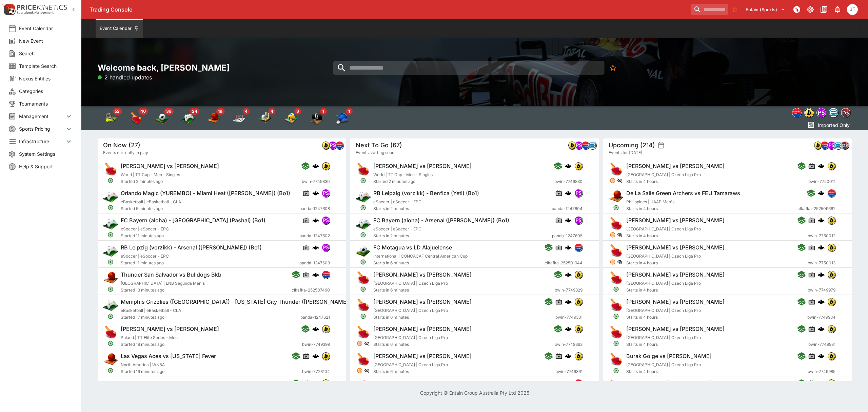 The height and width of the screenshot is (412, 868). Describe the element at coordinates (111, 118) in the screenshot. I see `div: Tennis` at that location.